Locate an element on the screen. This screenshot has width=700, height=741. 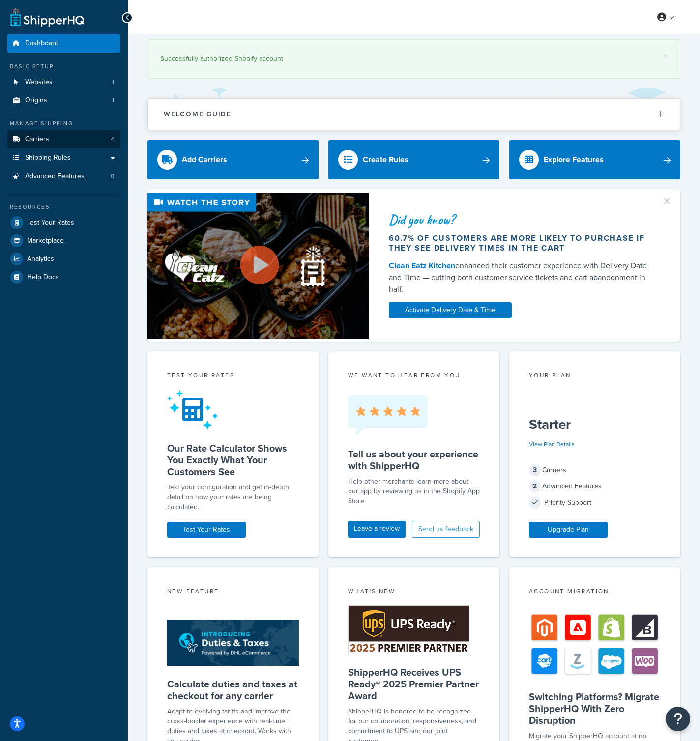
span: Carriers is located at coordinates (37, 139).